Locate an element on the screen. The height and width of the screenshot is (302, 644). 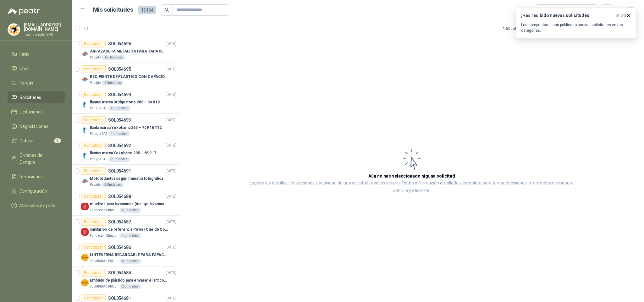
span: Solicitudes is located at coordinates (30, 98).